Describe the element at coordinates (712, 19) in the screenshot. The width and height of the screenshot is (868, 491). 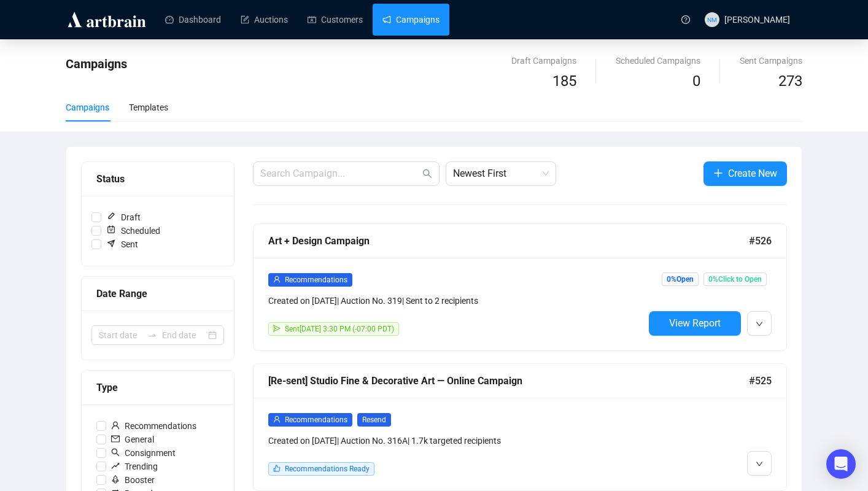
I see `span: NM` at that location.